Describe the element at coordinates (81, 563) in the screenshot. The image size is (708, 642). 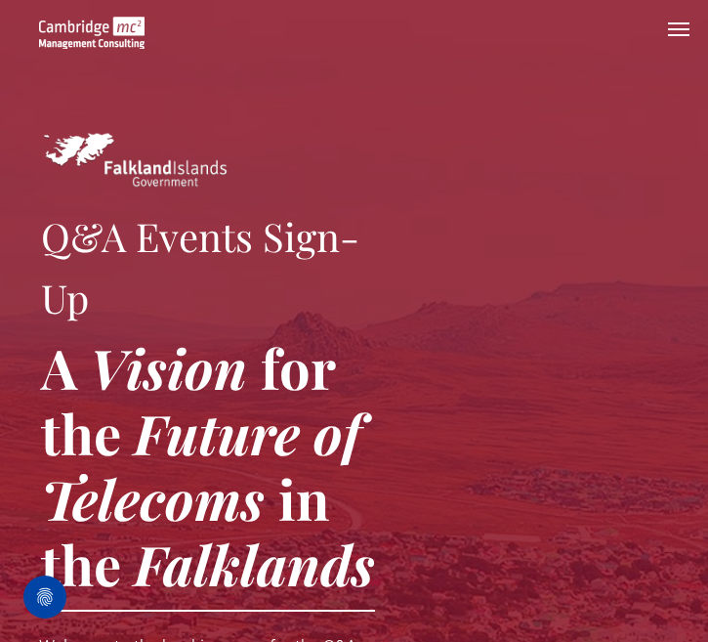
I see `span: the` at that location.